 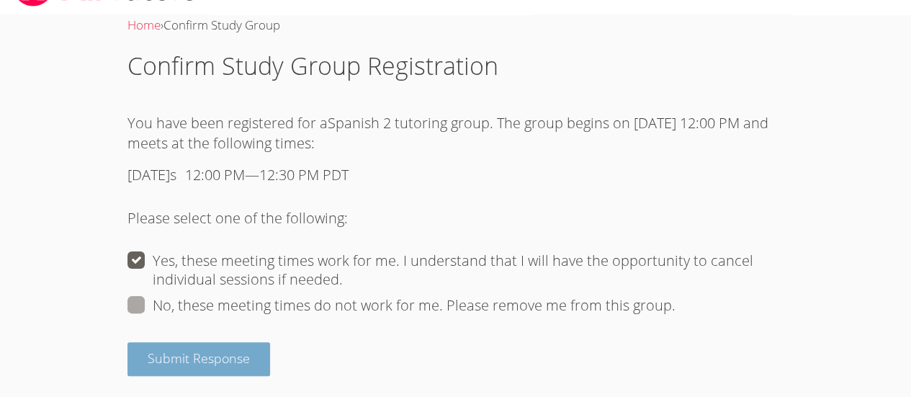 I want to click on span: Confirm Study Group, so click(x=222, y=24).